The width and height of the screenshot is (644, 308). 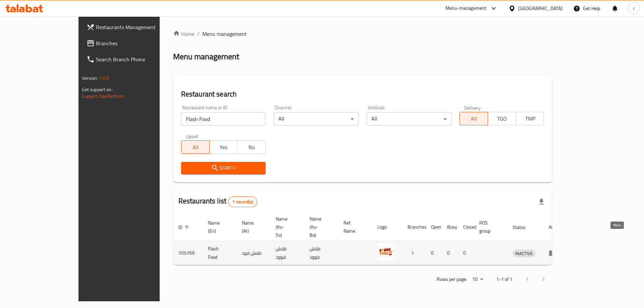 What do you see at coordinates (138, 59) in the screenshot?
I see `span: Search Branch Phone` at bounding box center [138, 59].